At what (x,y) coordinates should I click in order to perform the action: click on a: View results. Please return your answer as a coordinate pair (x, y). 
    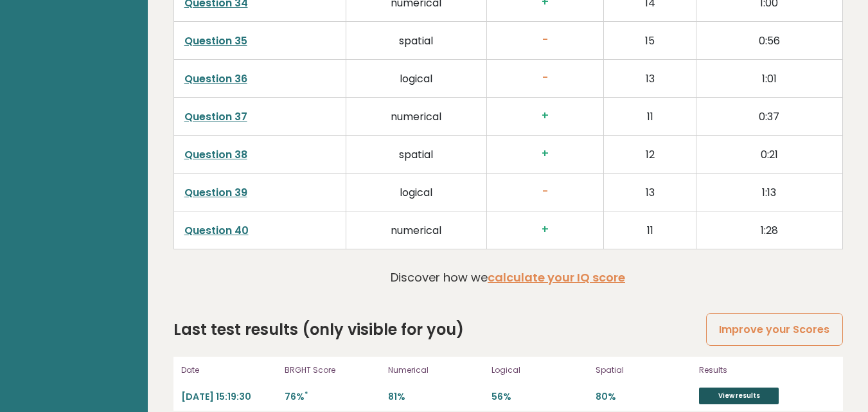
    Looking at the image, I should click on (738, 396).